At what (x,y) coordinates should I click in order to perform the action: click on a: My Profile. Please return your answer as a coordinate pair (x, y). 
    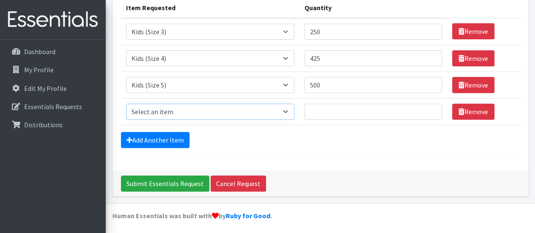
    Looking at the image, I should click on (53, 70).